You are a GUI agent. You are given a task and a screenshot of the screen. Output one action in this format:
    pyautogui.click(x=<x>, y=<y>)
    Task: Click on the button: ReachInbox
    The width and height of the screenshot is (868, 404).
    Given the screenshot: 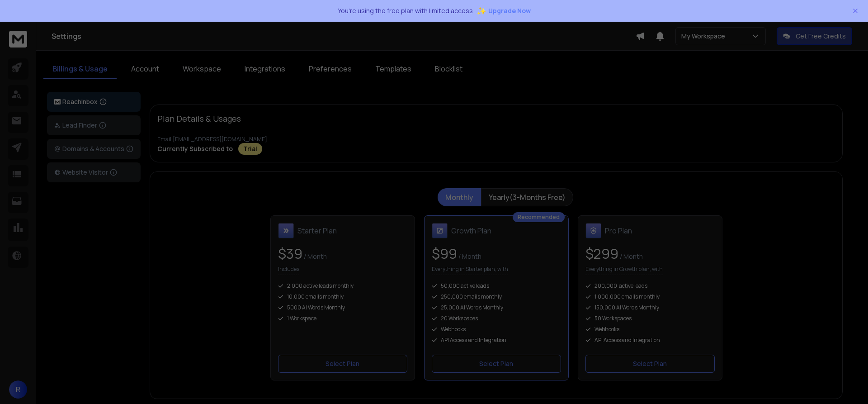 What is the action you would take?
    pyautogui.click(x=94, y=102)
    